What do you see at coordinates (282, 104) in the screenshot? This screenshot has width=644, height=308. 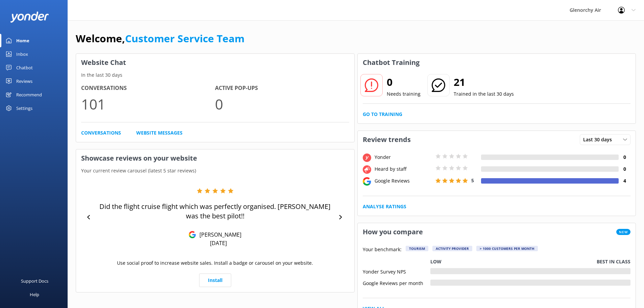 I see `p: 0` at bounding box center [282, 104].